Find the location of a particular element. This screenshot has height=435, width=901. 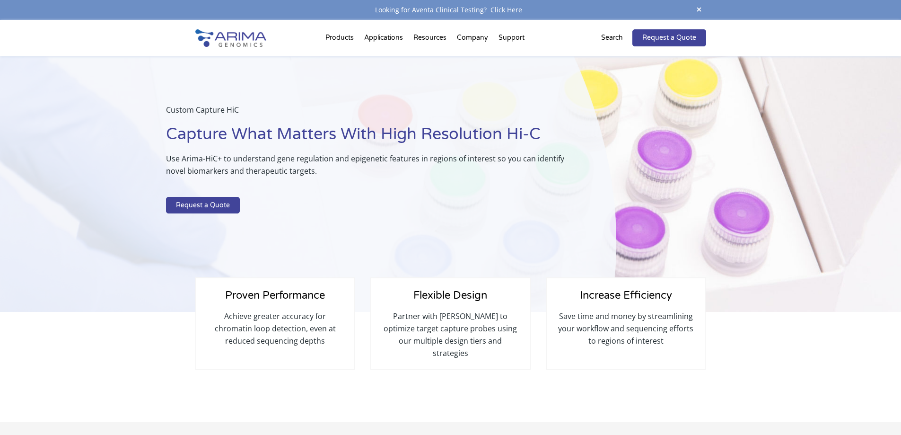

p: Custom Capture HiC is located at coordinates (367, 113).